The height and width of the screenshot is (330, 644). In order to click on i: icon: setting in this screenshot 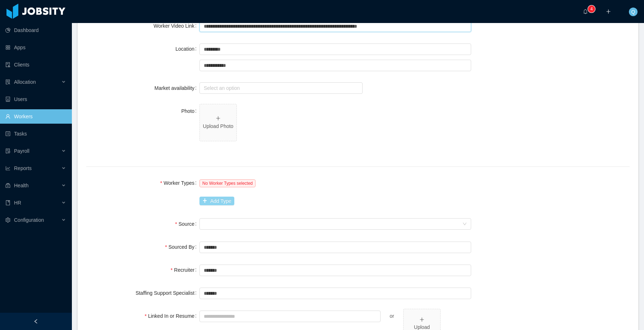, I will do `click(8, 220)`.